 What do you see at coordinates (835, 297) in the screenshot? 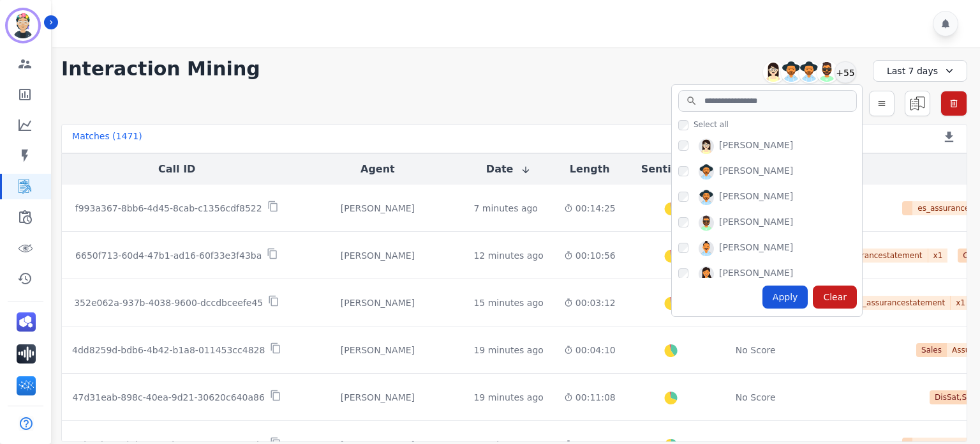
I see `div: Clear` at bounding box center [835, 297].